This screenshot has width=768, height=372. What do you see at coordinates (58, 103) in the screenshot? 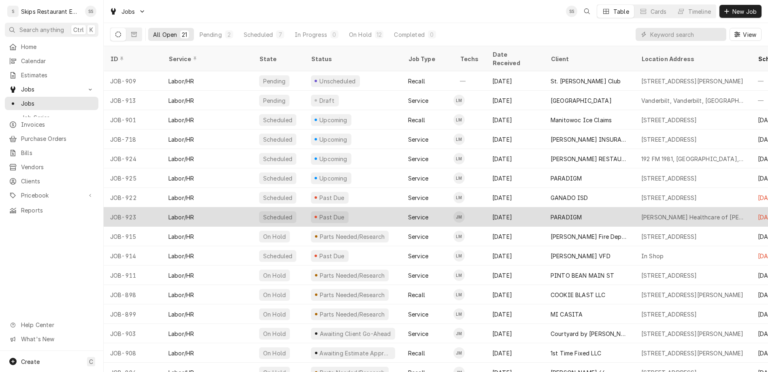
I see `span: Jobs` at bounding box center [58, 103].